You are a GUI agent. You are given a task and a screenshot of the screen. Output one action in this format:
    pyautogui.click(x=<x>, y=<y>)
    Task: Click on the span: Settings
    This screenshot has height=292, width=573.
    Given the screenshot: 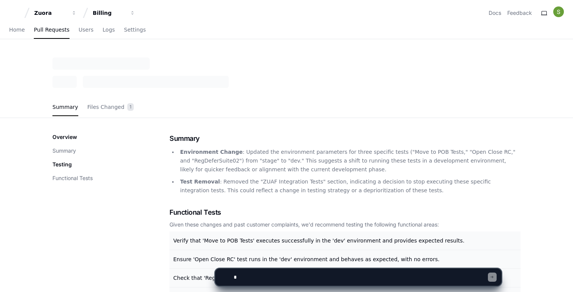 What is the action you would take?
    pyautogui.click(x=135, y=30)
    